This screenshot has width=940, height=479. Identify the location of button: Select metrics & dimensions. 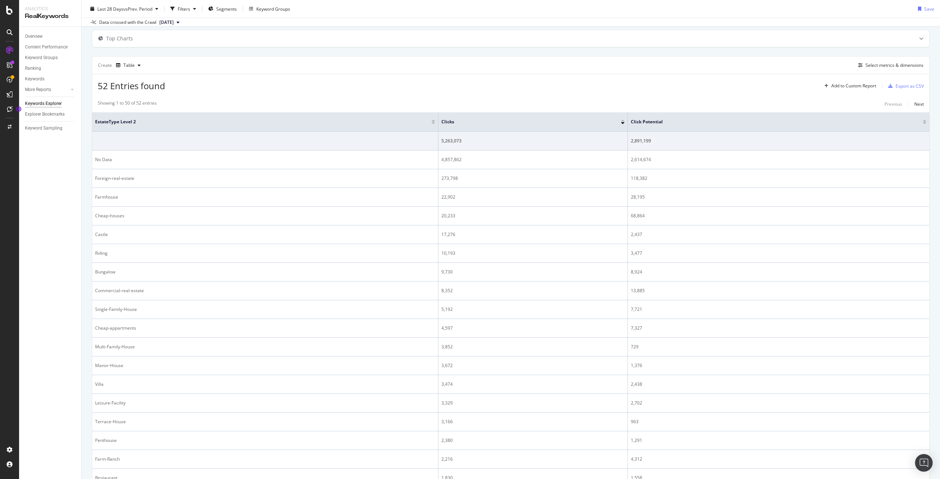
(890, 65).